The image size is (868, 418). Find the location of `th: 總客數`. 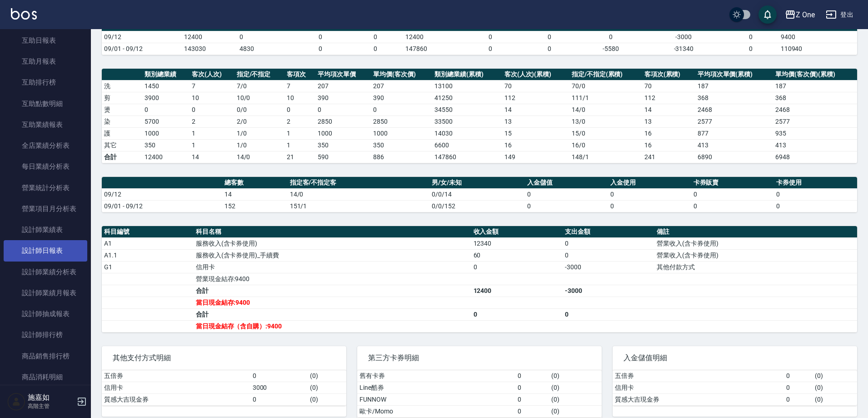

th: 總客數 is located at coordinates (255, 183).